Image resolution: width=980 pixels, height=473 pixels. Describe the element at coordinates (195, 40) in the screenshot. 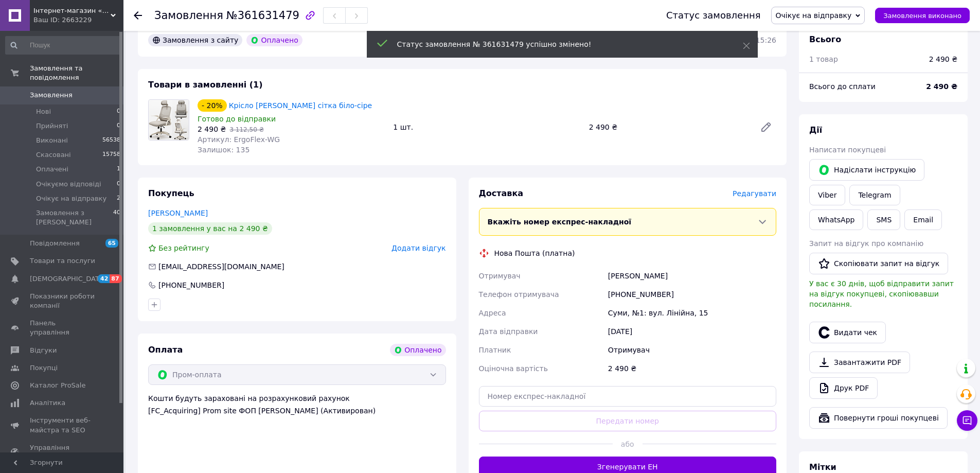

I see `div: Замовлення з сайту` at that location.